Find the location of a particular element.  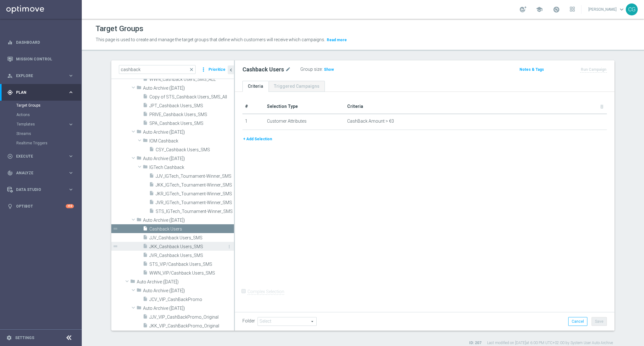

i: gps_fixed is located at coordinates (10, 93).